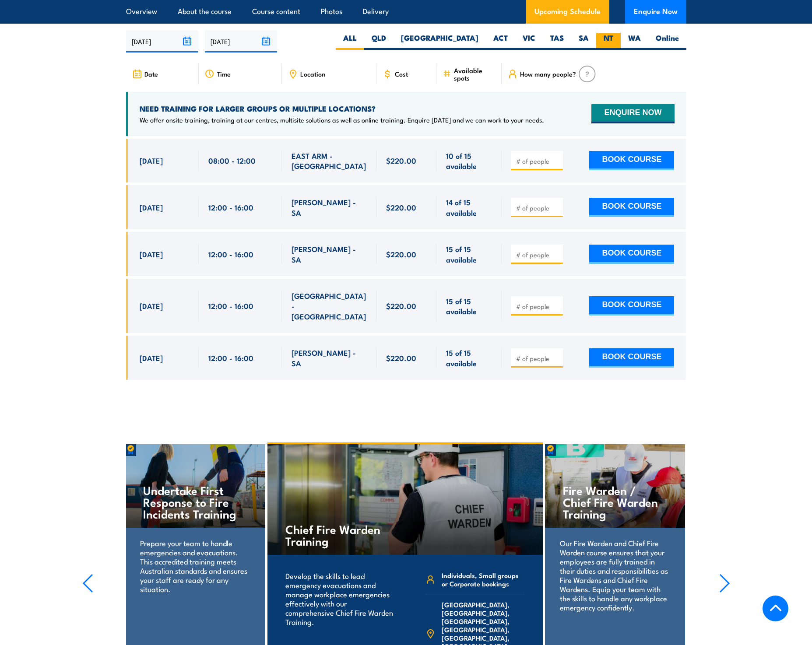 The height and width of the screenshot is (645, 812). I want to click on span: Date, so click(151, 73).